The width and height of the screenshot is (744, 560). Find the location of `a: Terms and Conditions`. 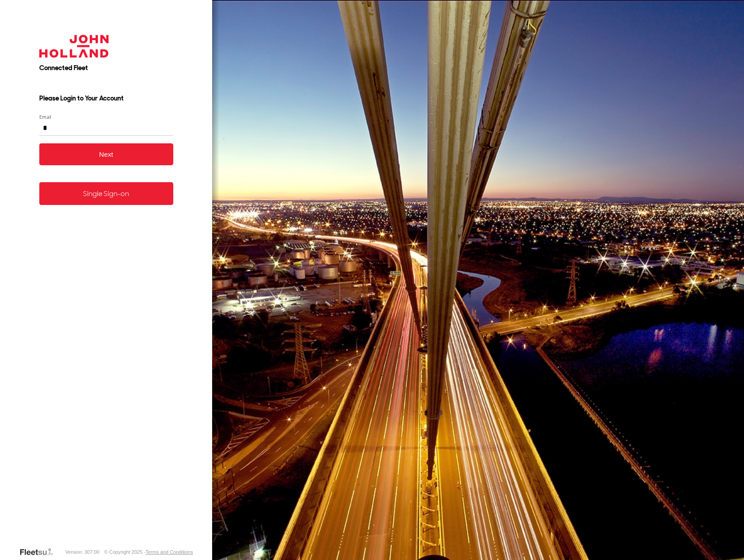

a: Terms and Conditions is located at coordinates (170, 552).